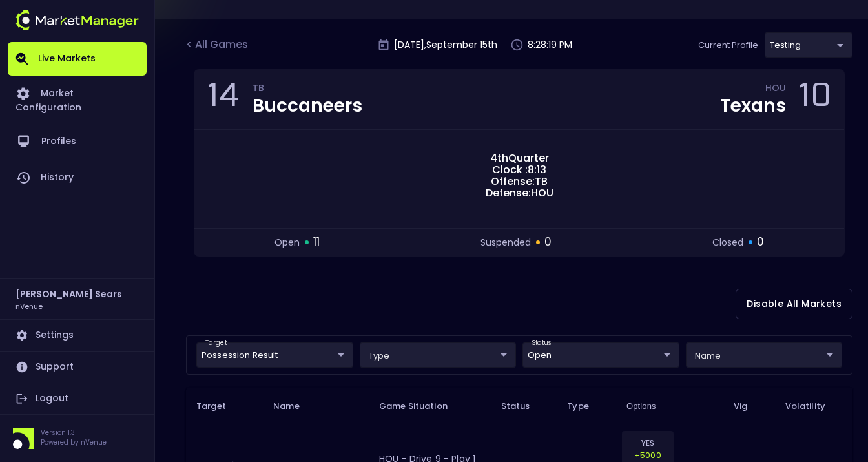  Describe the element at coordinates (307, 106) in the screenshot. I see `div: Buccaneers` at that location.